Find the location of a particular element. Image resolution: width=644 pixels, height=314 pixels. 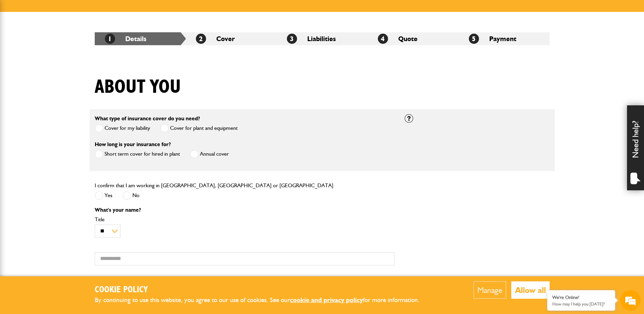

a: cookie and privacy policy is located at coordinates (326, 300).